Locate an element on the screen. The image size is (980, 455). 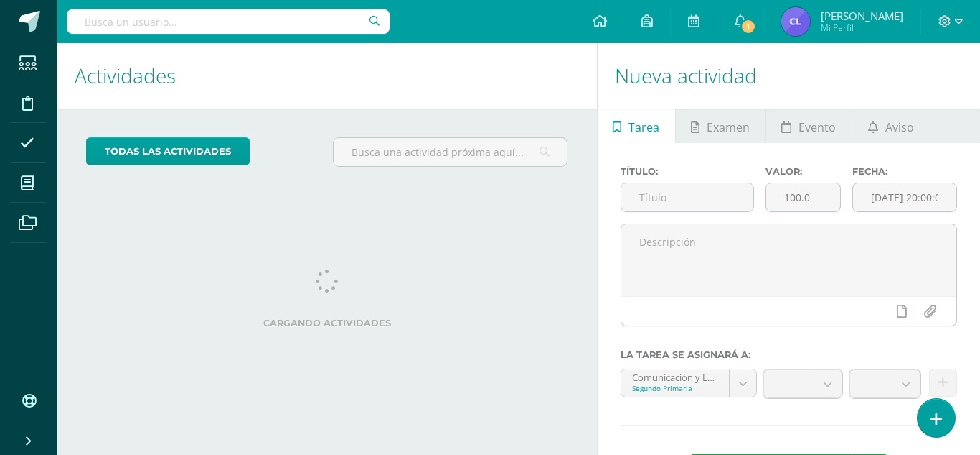
a: Comunicación y Lenguaje 'B'Segundo Primaria is located at coordinates (689, 383).